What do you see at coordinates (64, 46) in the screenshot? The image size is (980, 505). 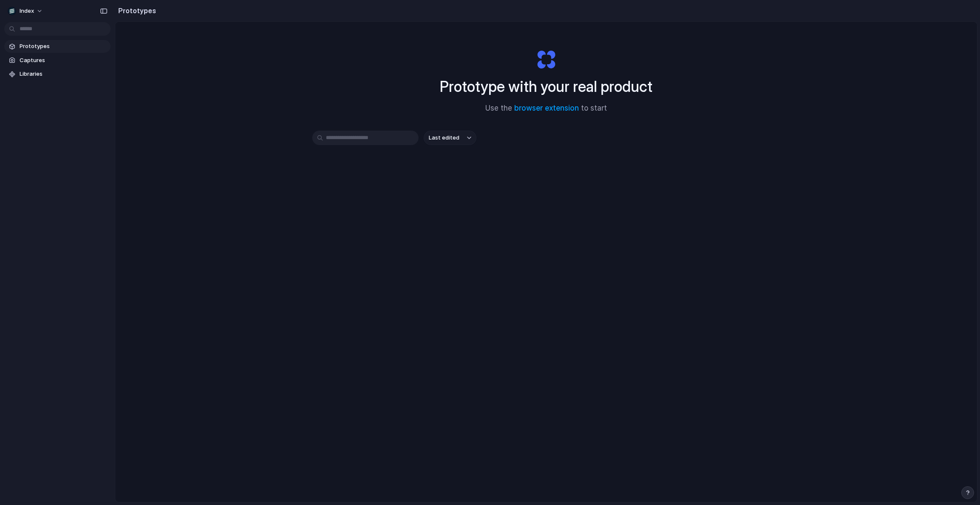 I see `span: Prototypes` at bounding box center [64, 46].